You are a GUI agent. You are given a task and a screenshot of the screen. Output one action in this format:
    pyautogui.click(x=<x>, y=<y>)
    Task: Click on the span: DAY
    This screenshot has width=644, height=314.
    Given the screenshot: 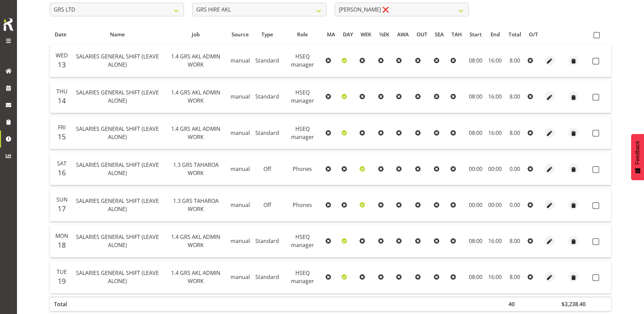 What is the action you would take?
    pyautogui.click(x=348, y=34)
    